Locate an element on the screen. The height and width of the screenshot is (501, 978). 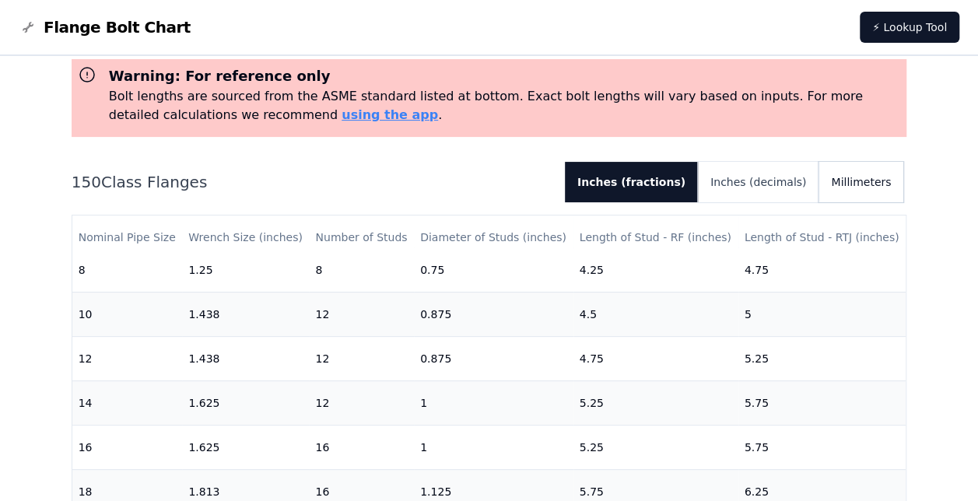
td: 1.25 is located at coordinates (245, 269).